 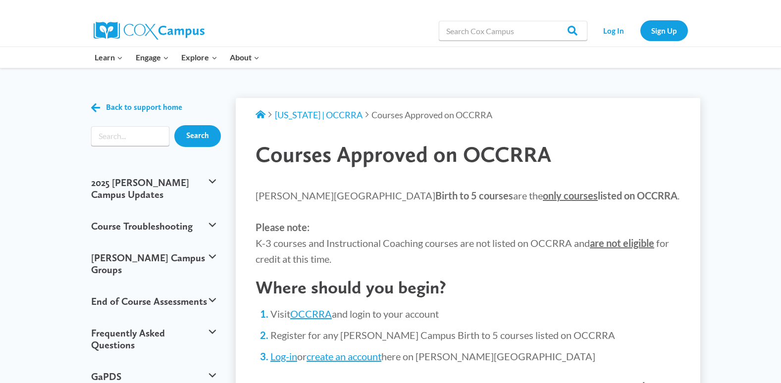 I want to click on span: only courses, so click(x=570, y=196).